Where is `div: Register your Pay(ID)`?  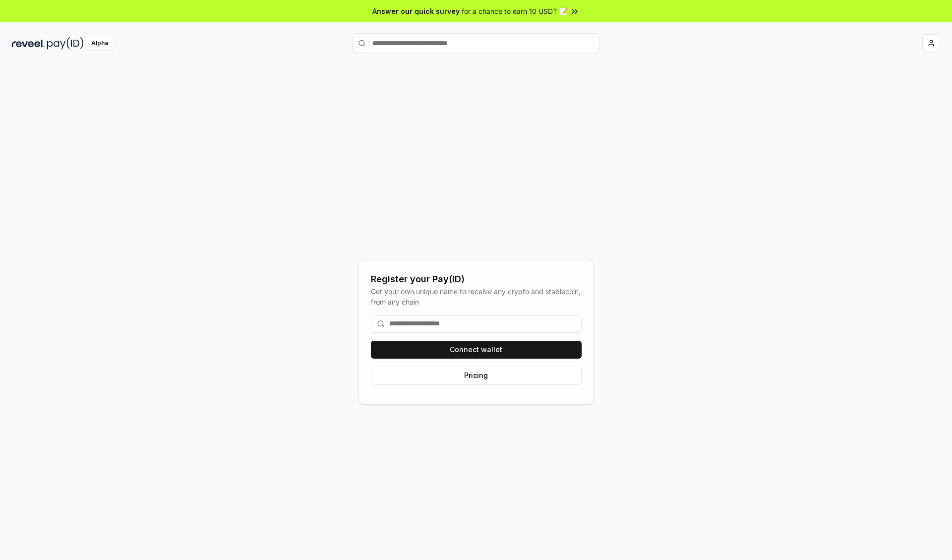 div: Register your Pay(ID) is located at coordinates (476, 279).